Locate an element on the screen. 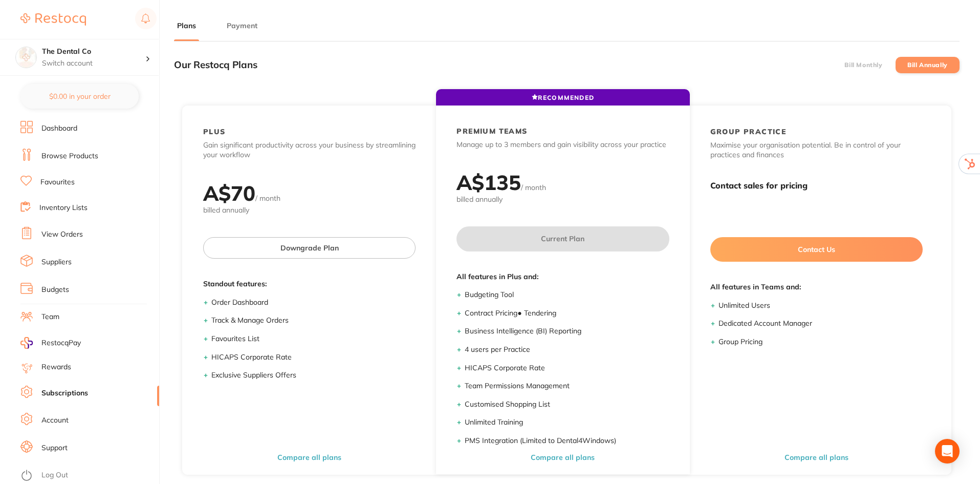 The width and height of the screenshot is (980, 484). h4: The Dental Co is located at coordinates (93, 52).